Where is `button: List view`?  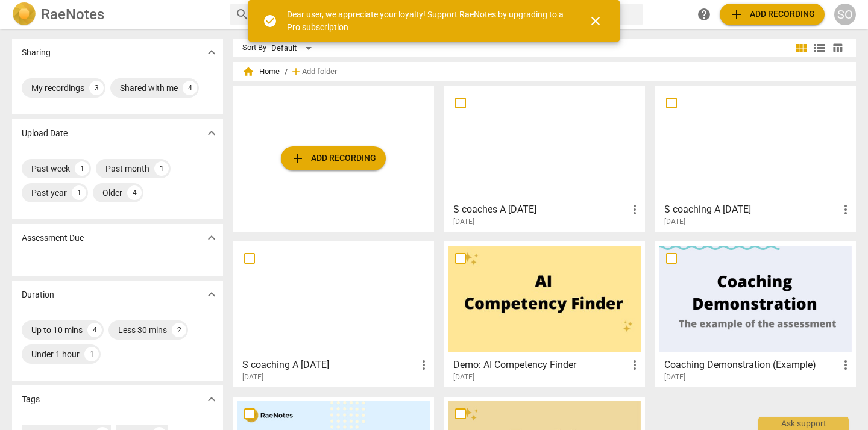
button: List view is located at coordinates (819, 48).